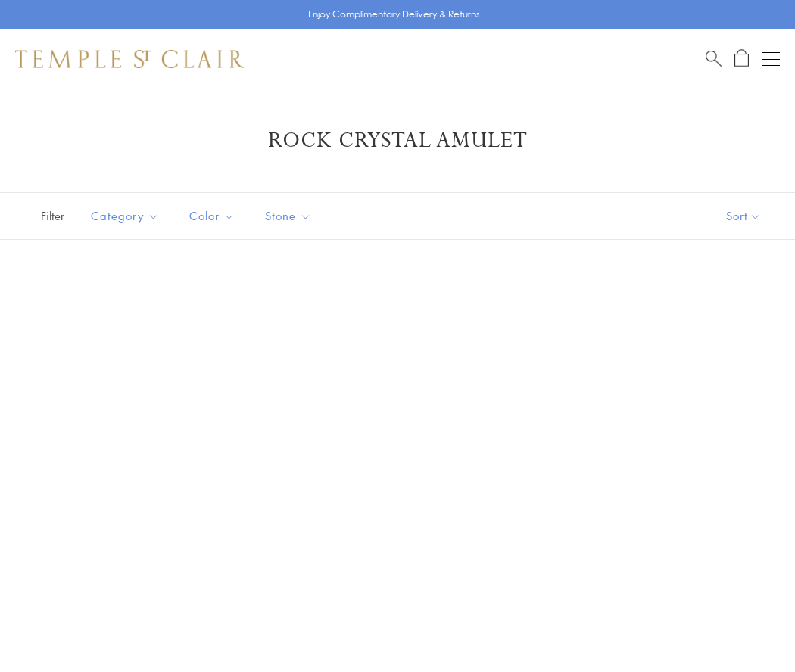  What do you see at coordinates (743, 216) in the screenshot?
I see `button: Show sort by` at bounding box center [743, 216].